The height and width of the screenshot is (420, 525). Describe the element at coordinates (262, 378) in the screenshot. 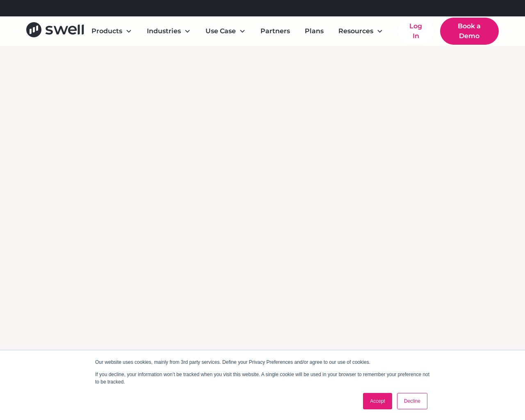

I see `p: If you decline, your information won’t be tracked when you visit this website. A single cookie wi...` at that location.